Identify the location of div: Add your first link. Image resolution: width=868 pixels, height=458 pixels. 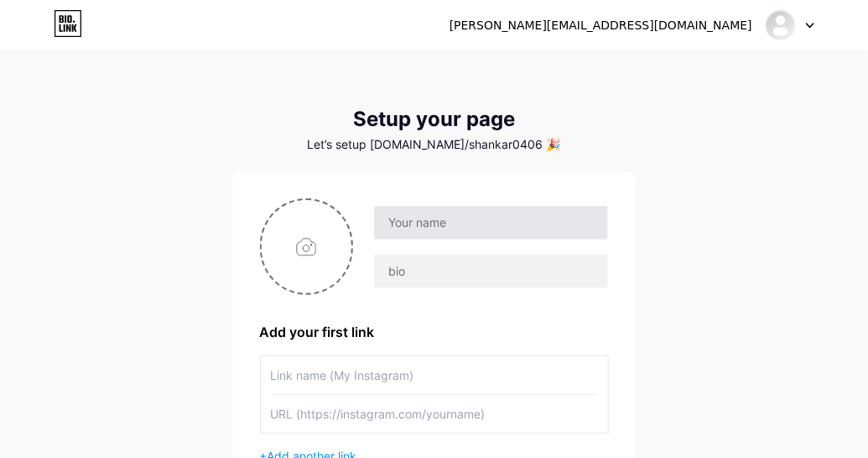
(435, 332).